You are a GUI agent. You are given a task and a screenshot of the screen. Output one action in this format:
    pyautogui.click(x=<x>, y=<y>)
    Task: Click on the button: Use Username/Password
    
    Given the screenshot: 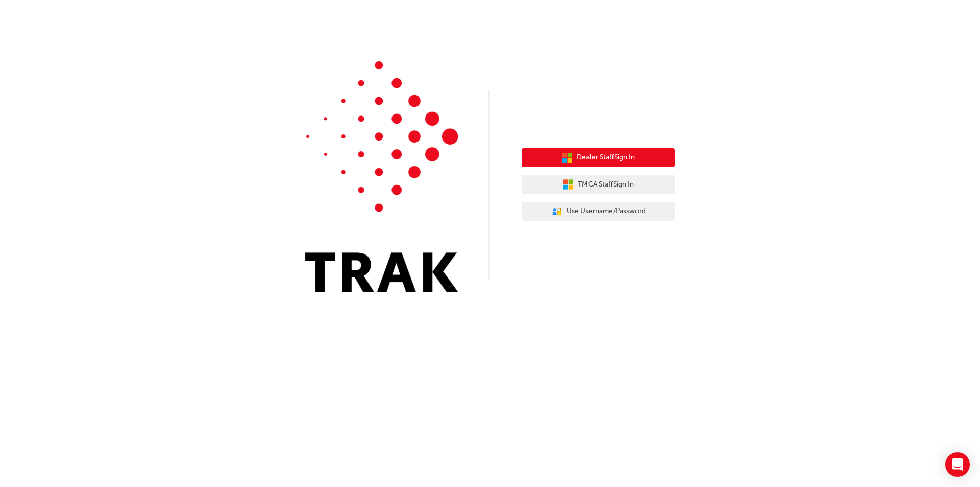 What is the action you would take?
    pyautogui.click(x=598, y=211)
    